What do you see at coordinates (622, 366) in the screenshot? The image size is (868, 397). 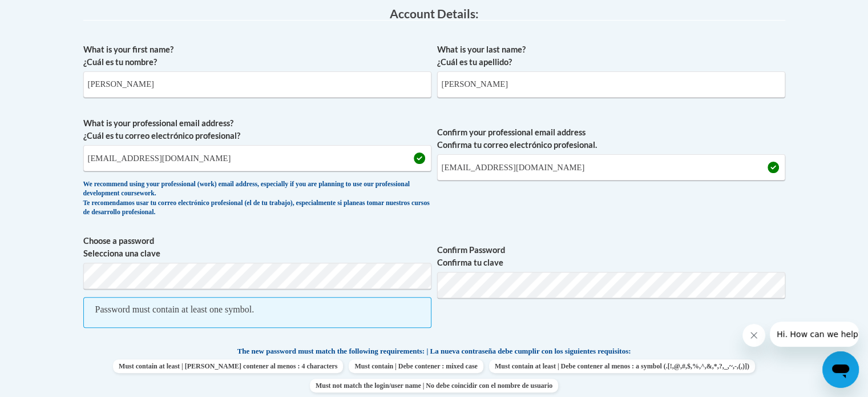 I see `span: Must contain at least | Debe contener al menos : a symbol (.[!,@,#,$,%,^,&,*,?,_,~,-,(,)])` at bounding box center [622, 366].